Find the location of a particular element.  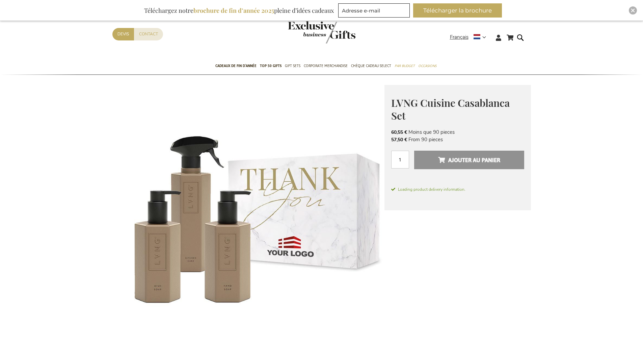

span: Corporate Merchandise is located at coordinates (326, 66).